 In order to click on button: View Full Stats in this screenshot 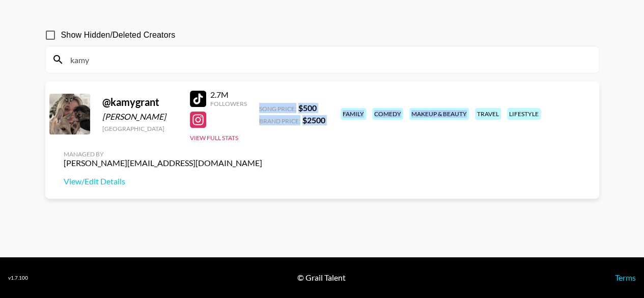, I will do `click(214, 138)`.